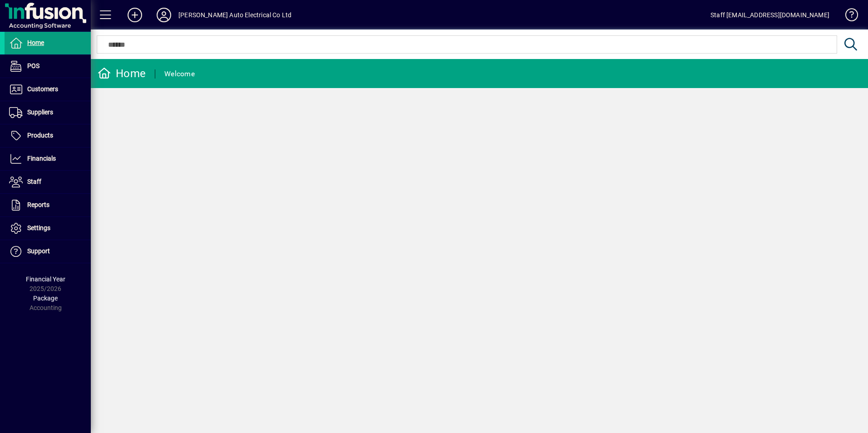  I want to click on span: Products, so click(40, 135).